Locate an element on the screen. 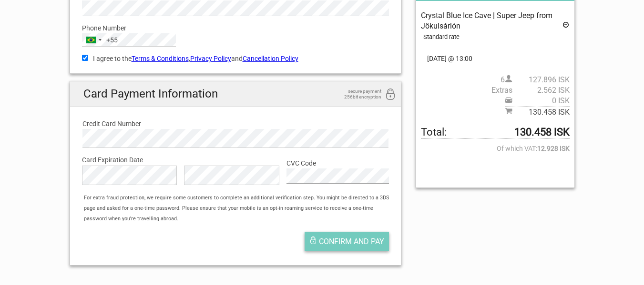 This screenshot has height=285, width=644. span: 0 ISK is located at coordinates (541, 101).